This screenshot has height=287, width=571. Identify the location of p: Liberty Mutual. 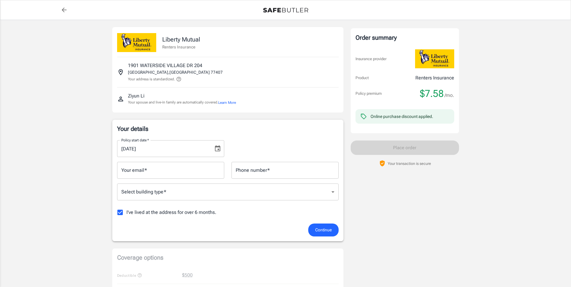
(181, 39).